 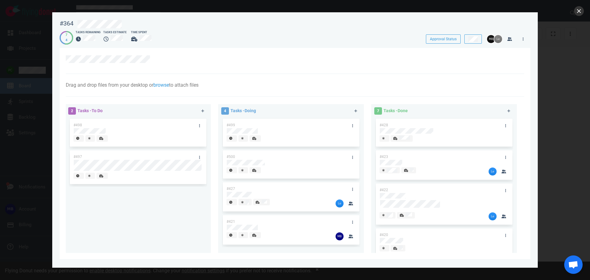 What do you see at coordinates (231, 157) in the screenshot?
I see `span: #500` at bounding box center [231, 157].